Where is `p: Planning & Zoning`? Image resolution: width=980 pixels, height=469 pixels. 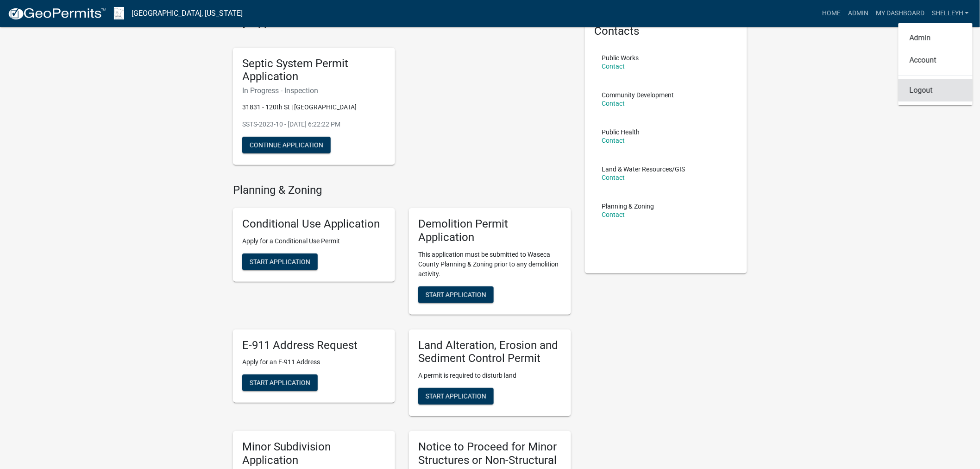
p: Planning & Zoning is located at coordinates (628, 206).